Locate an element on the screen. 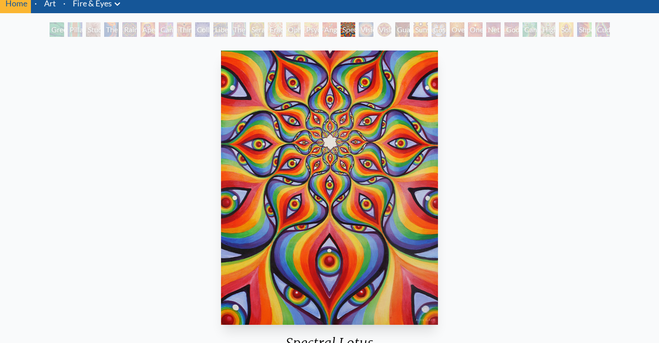 Image resolution: width=659 pixels, height=343 pixels. div: Fractal Eyes is located at coordinates (275, 30).